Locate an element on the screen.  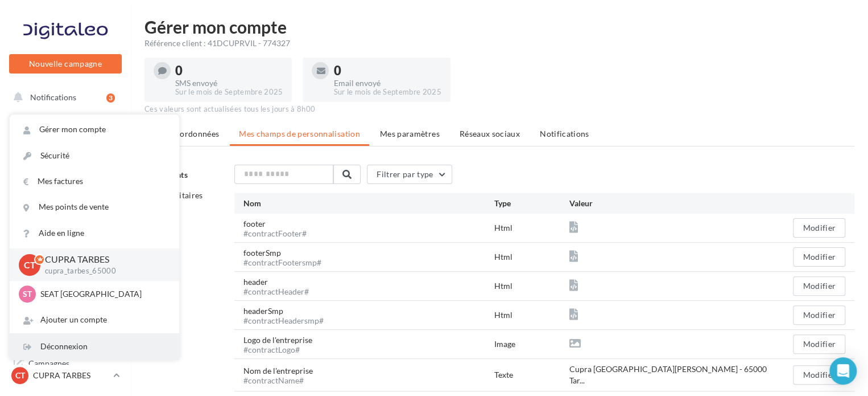
a: Aide en ligne is located at coordinates (95, 233).